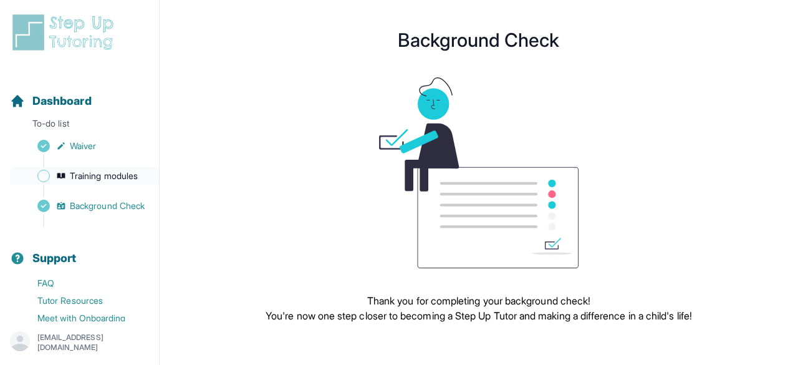 Image resolution: width=798 pixels, height=365 pixels. I want to click on span: Training modules, so click(104, 176).